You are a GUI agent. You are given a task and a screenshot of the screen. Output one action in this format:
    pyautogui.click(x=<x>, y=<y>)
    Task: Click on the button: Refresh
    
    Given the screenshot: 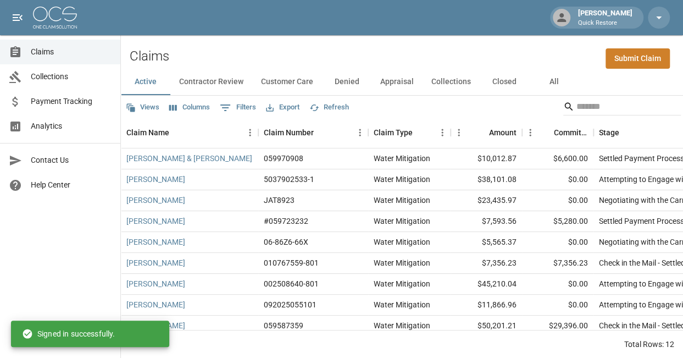 What is the action you would take?
    pyautogui.click(x=329, y=107)
    